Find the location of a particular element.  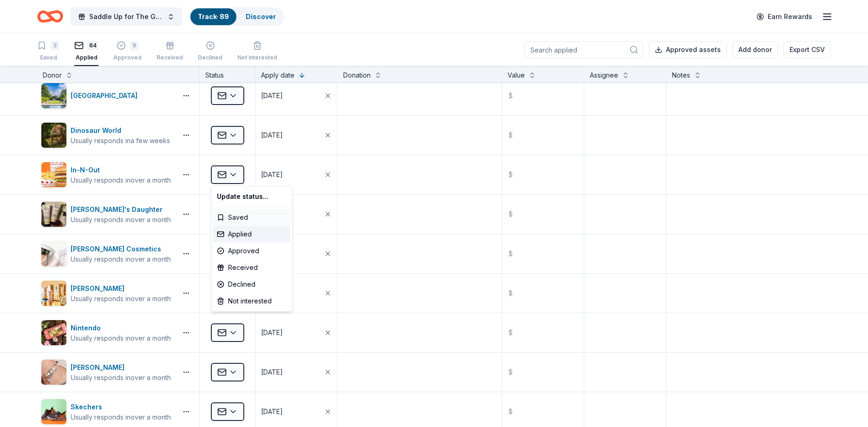

div: Update status... is located at coordinates (251, 197).